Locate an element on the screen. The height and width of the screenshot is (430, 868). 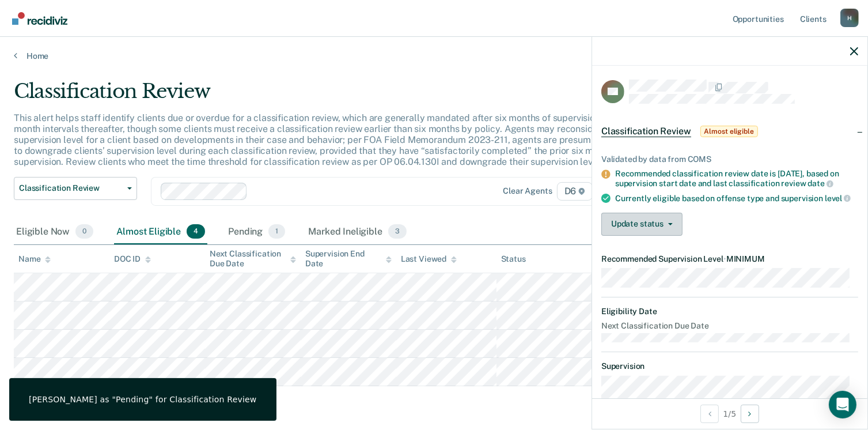
div: Eligible Now is located at coordinates (54, 232).